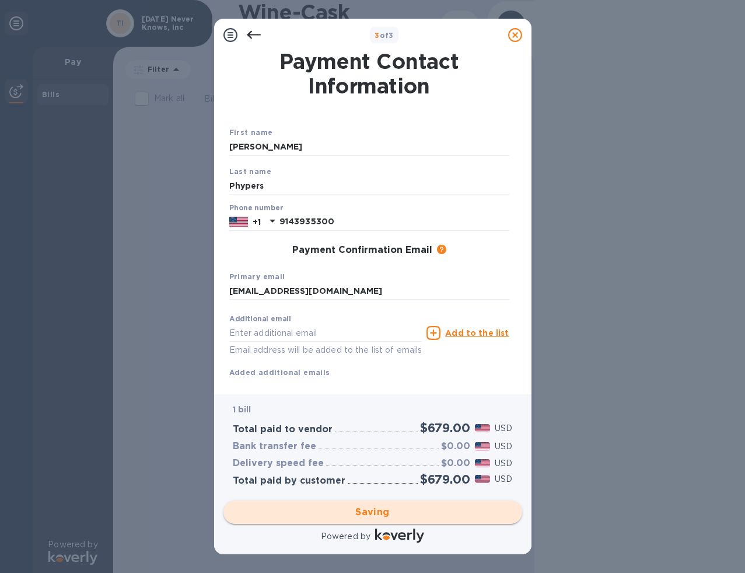 Image resolution: width=745 pixels, height=573 pixels. I want to click on b: First name, so click(251, 132).